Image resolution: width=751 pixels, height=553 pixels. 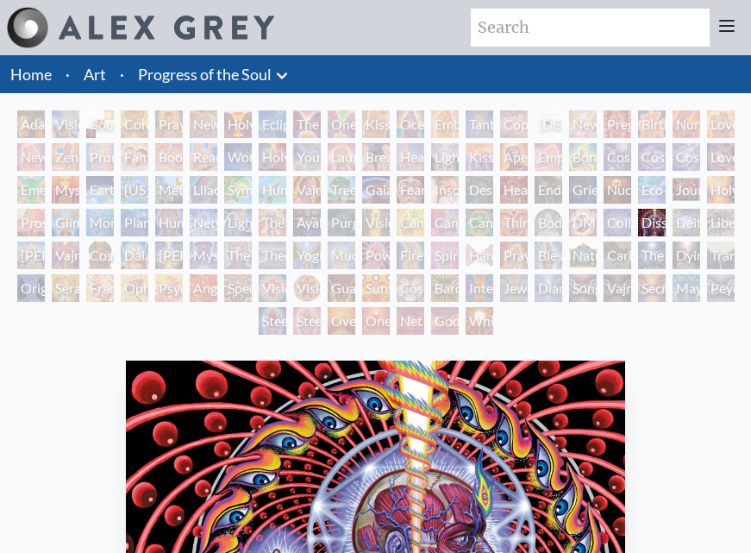 I want to click on div: Journey of the Wounded Healer, so click(x=686, y=190).